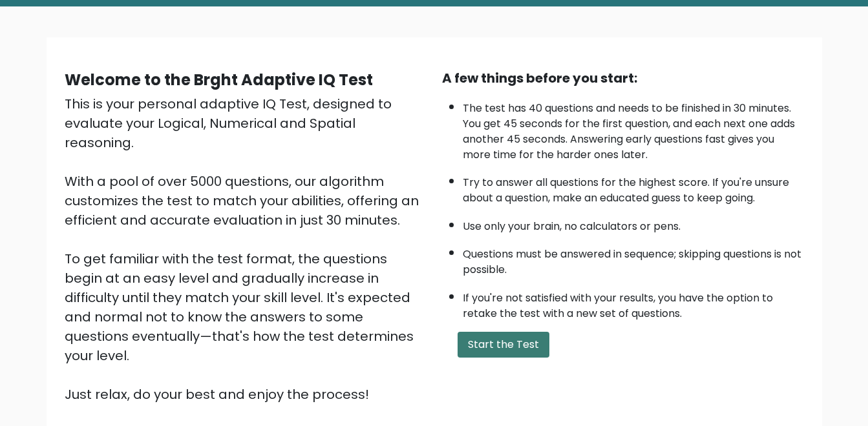 This screenshot has height=426, width=868. Describe the element at coordinates (623, 78) in the screenshot. I see `div: A few things before you start:` at that location.